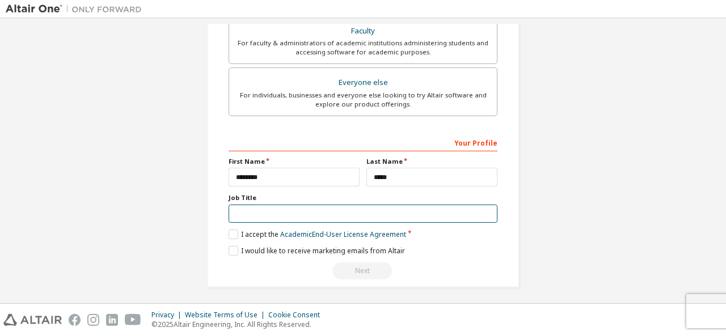  I want to click on p: © 2025 Altair Engineering, Inc. All Rights Reserved., so click(239, 324).